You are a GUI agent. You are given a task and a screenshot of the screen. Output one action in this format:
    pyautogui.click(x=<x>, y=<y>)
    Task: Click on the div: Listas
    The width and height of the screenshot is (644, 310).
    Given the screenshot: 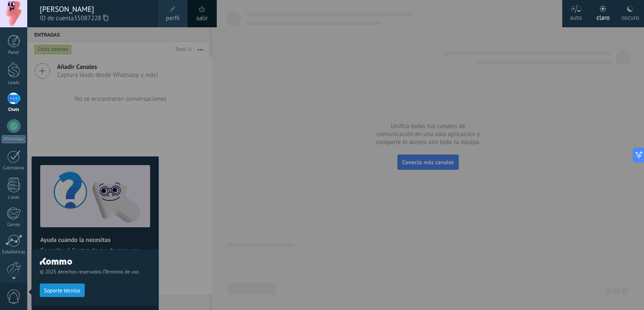 What is the action you would take?
    pyautogui.click(x=14, y=197)
    